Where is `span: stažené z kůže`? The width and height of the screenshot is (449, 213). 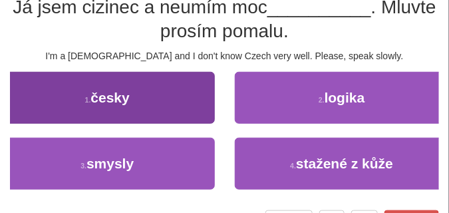
span: stažené z kůže is located at coordinates (344, 163).